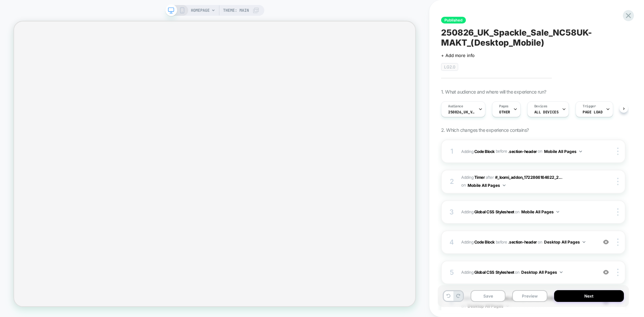 The image size is (644, 317). I want to click on span: Published, so click(453, 20).